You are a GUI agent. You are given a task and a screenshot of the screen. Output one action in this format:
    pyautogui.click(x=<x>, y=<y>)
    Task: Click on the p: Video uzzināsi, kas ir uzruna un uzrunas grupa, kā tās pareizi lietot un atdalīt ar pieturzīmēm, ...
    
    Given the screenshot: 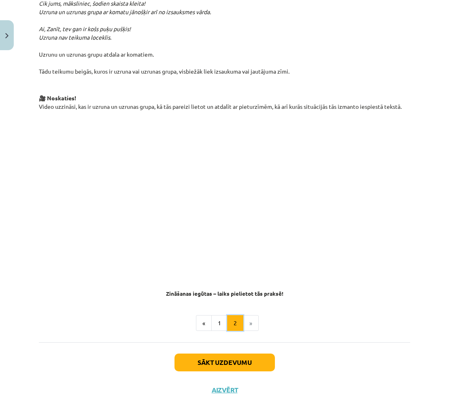 What is the action you would take?
    pyautogui.click(x=224, y=102)
    